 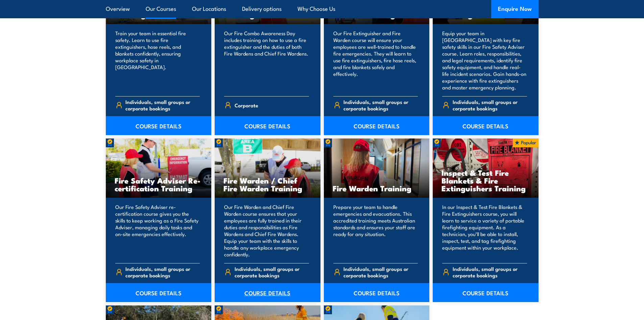 What do you see at coordinates (485, 180) in the screenshot?
I see `h3: Inspect & Test Fire Blankets & Fire Extinguishers Training` at bounding box center [485, 180].